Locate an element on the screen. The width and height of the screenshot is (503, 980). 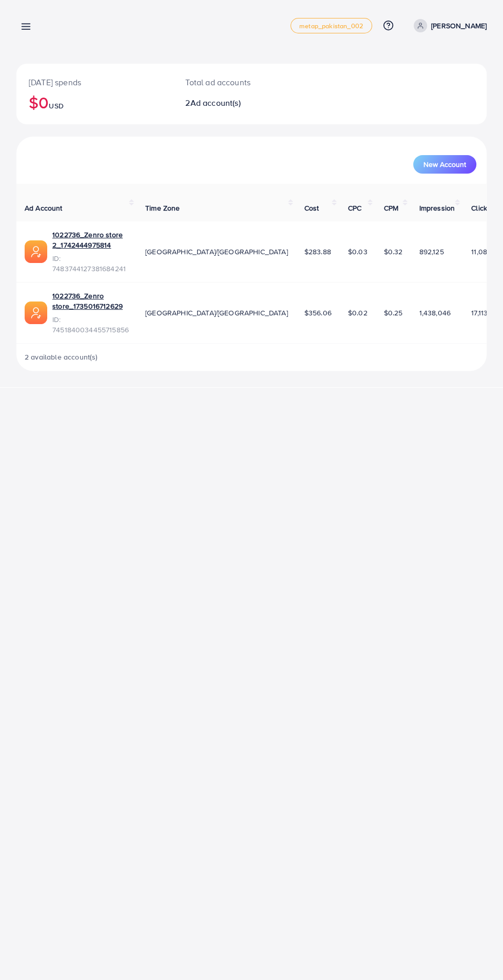
span: Clicks is located at coordinates (481, 208).